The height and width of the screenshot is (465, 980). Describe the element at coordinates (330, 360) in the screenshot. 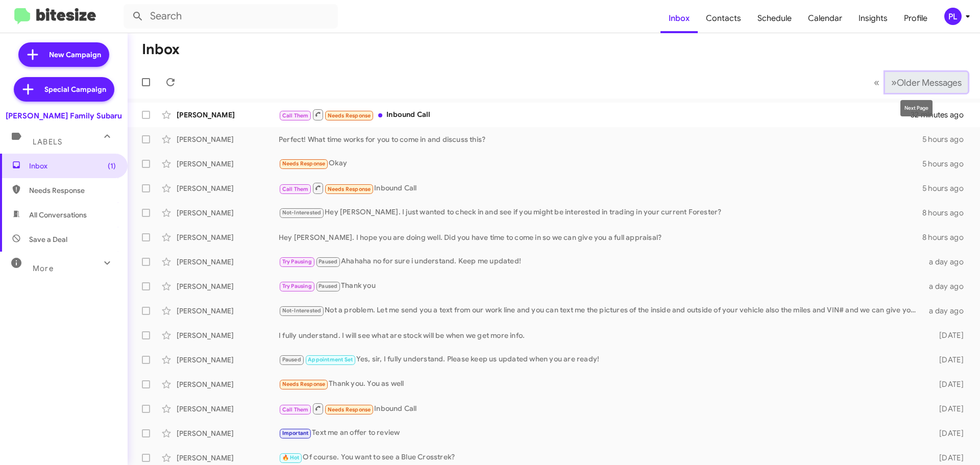

I see `span: Appointment Set` at that location.